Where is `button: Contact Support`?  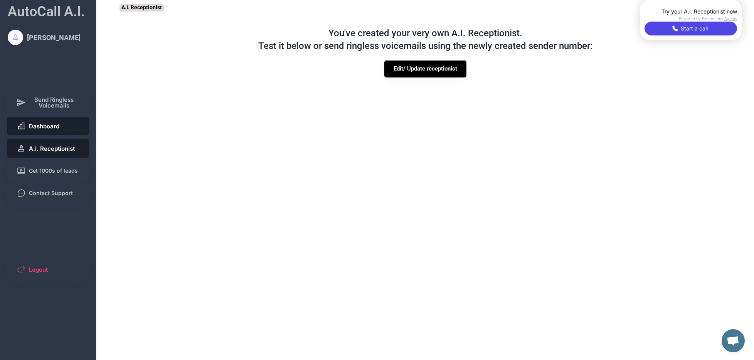
button: Contact Support is located at coordinates (48, 193).